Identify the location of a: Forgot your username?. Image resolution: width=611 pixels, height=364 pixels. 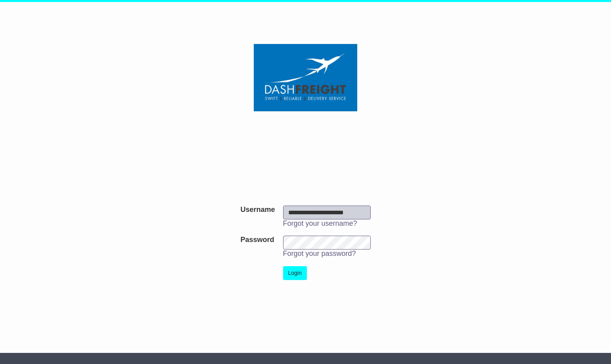
(320, 224).